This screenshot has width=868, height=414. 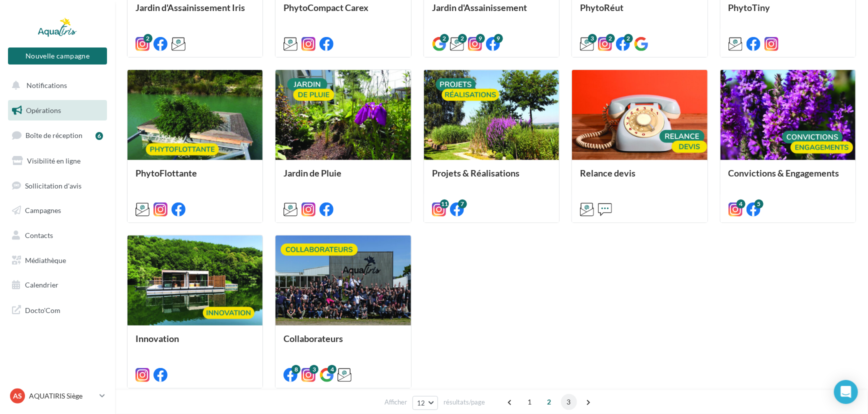 I want to click on a: Sollicitation d'avis, so click(x=57, y=186).